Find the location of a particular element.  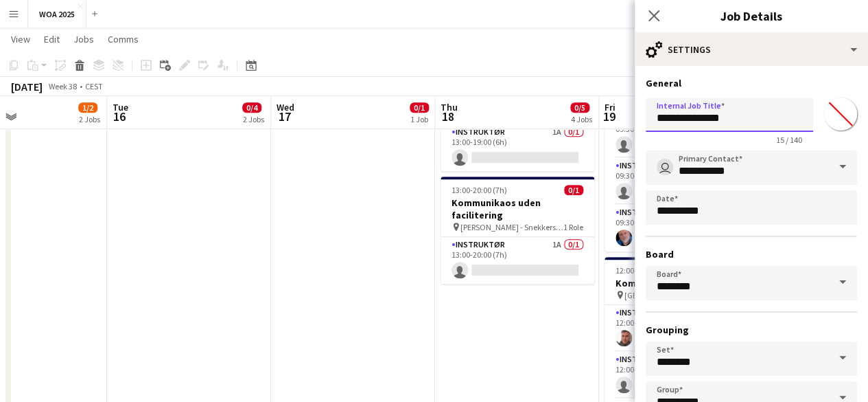

span: 12:00-20:00 (8h) is located at coordinates (643, 270).